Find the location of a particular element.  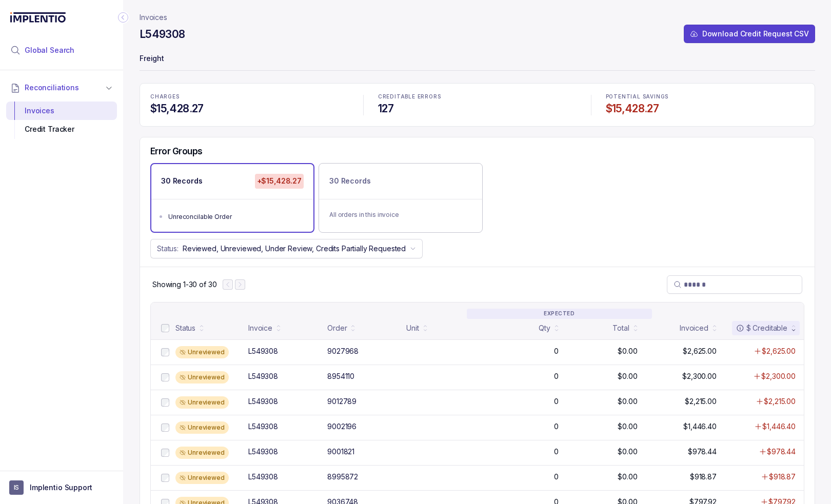

div: 9001821 is located at coordinates (340, 452).